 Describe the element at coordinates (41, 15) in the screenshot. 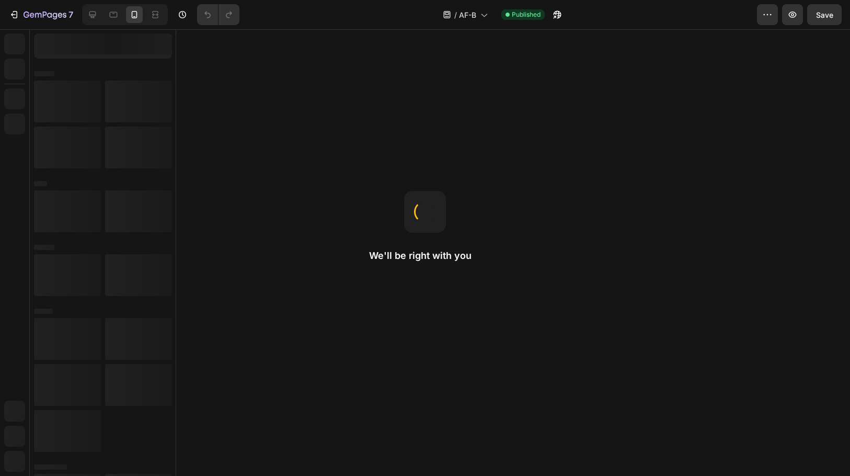

I see `button: 7` at that location.